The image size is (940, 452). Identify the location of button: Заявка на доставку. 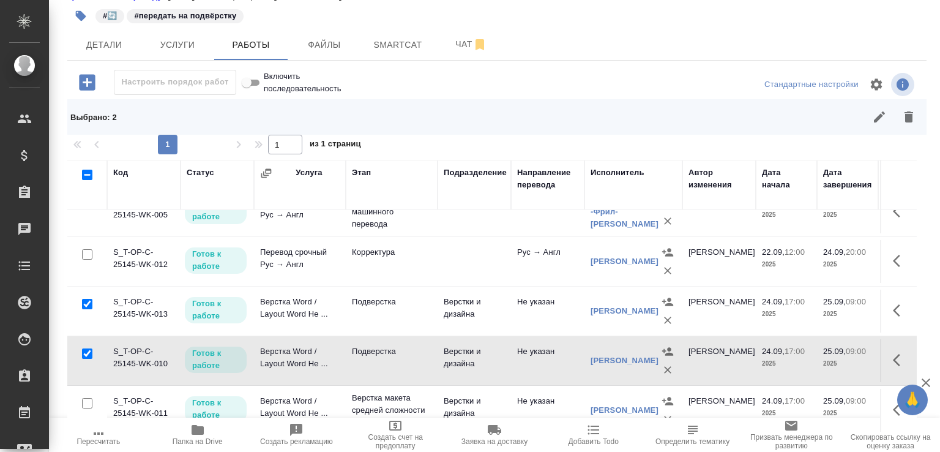
(494, 435).